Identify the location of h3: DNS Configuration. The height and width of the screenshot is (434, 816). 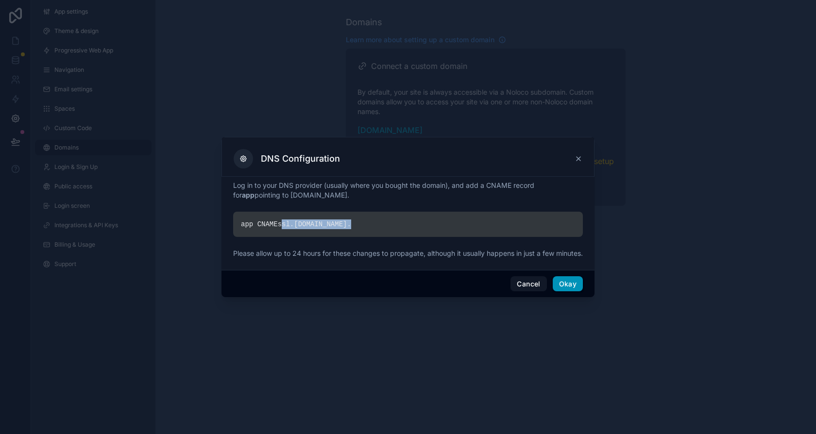
(300, 159).